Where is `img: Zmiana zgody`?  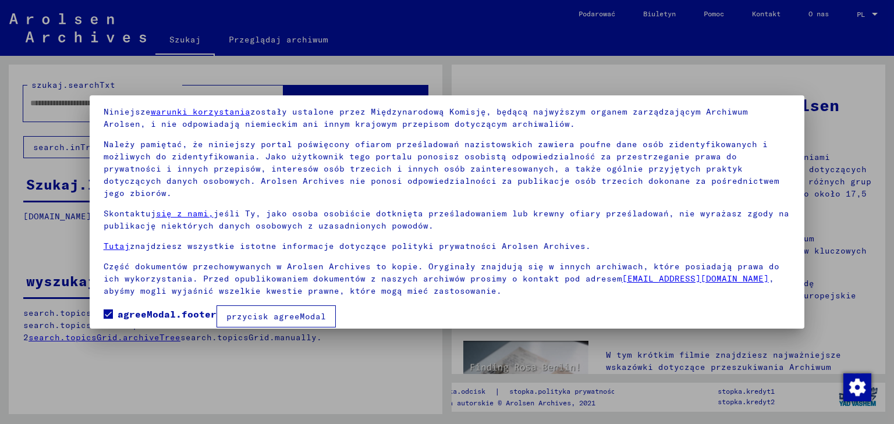 img: Zmiana zgody is located at coordinates (857, 388).